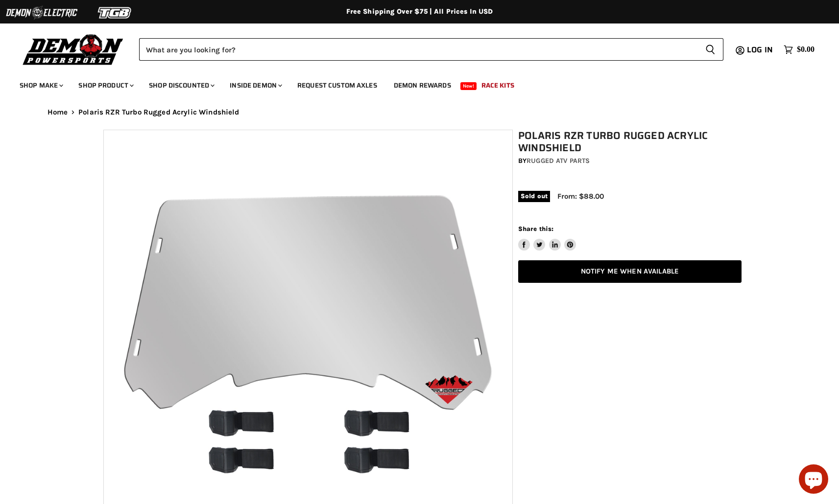 This screenshot has width=839, height=504. I want to click on a: Rugged ATV Parts, so click(558, 161).